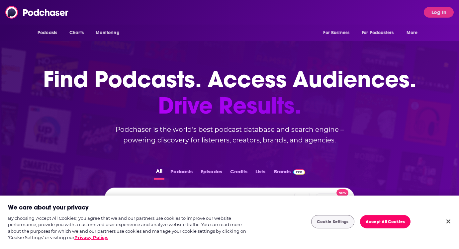 This screenshot has width=459, height=249. What do you see at coordinates (107, 33) in the screenshot?
I see `span: Monitoring` at bounding box center [107, 33].